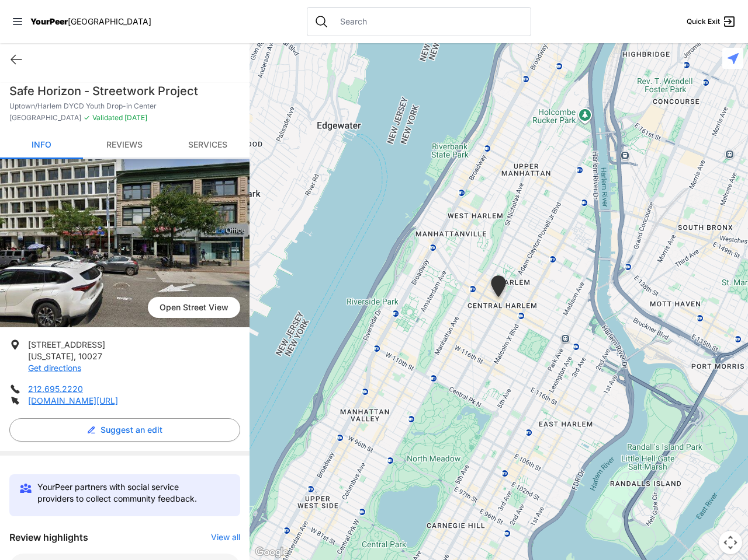 This screenshot has height=560, width=748. What do you see at coordinates (225, 538) in the screenshot?
I see `button: View all` at bounding box center [225, 538].